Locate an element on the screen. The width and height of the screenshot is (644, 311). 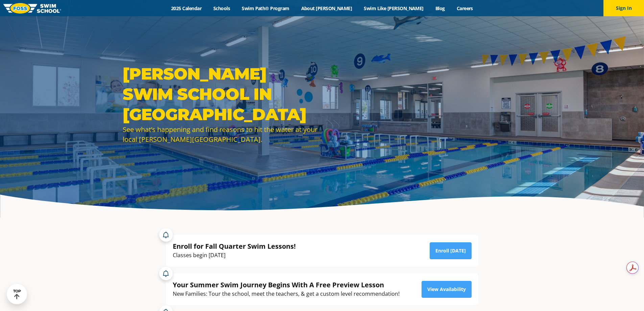
a: Careers is located at coordinates (464, 8).